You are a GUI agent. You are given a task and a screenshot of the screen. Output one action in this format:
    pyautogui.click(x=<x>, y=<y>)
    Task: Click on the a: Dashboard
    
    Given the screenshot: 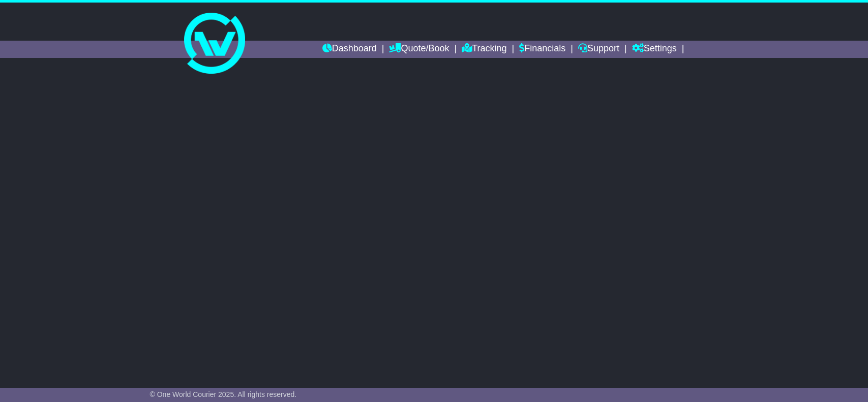 What is the action you would take?
    pyautogui.click(x=349, y=49)
    